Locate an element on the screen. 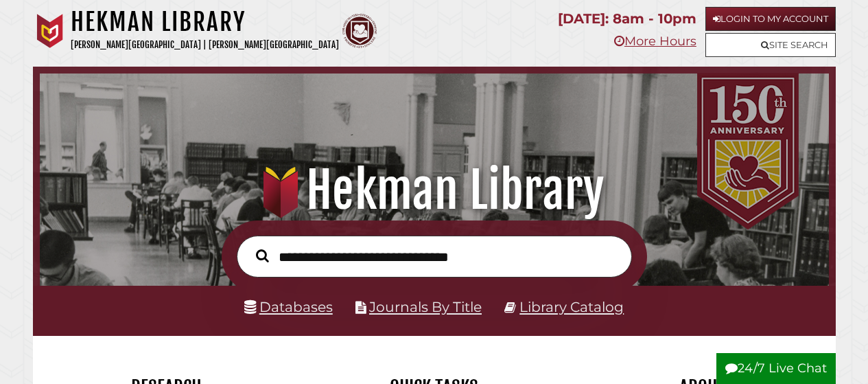 This screenshot has height=384, width=868. img: Calvin Theological Seminary is located at coordinates (359, 31).